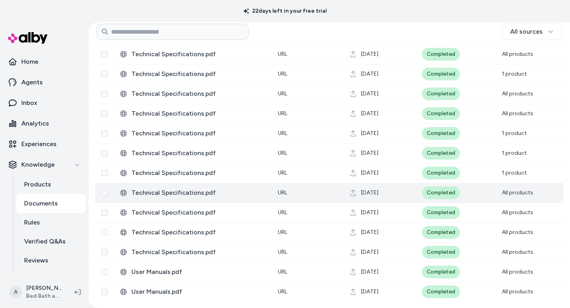 This screenshot has width=570, height=308. I want to click on p: Agents, so click(32, 82).